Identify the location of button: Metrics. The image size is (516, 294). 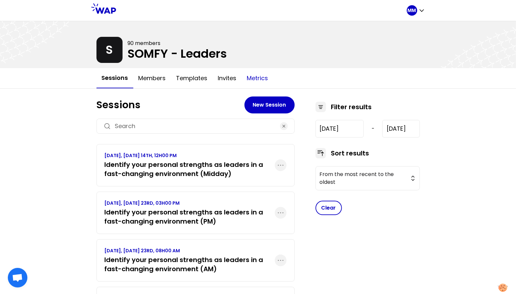
(258, 78).